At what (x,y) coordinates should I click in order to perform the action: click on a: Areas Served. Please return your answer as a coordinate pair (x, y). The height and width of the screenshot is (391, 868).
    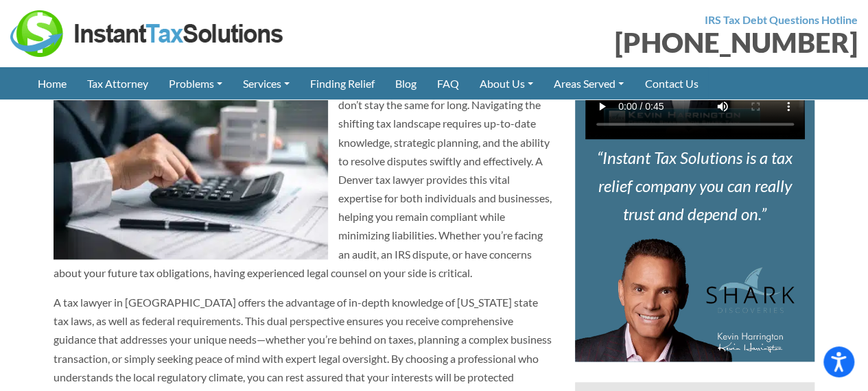
    Looking at the image, I should click on (589, 83).